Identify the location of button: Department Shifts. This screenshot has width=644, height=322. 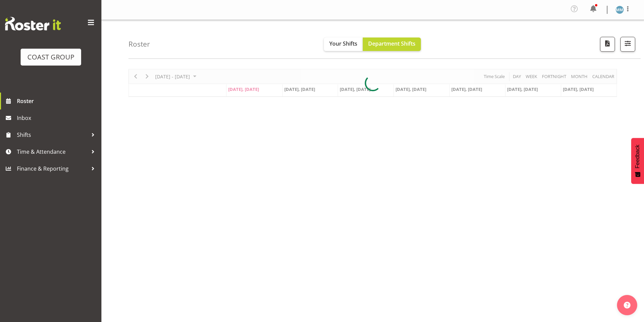
(392, 44).